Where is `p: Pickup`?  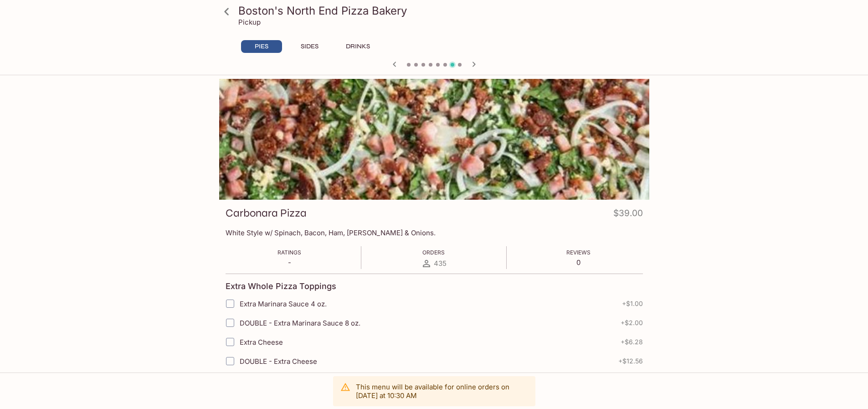 p: Pickup is located at coordinates (249, 22).